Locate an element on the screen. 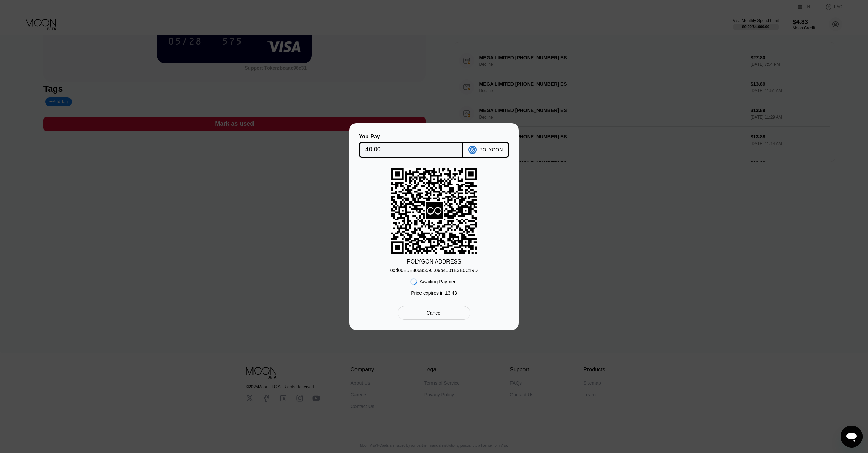  div: You Pay is located at coordinates (411, 137).